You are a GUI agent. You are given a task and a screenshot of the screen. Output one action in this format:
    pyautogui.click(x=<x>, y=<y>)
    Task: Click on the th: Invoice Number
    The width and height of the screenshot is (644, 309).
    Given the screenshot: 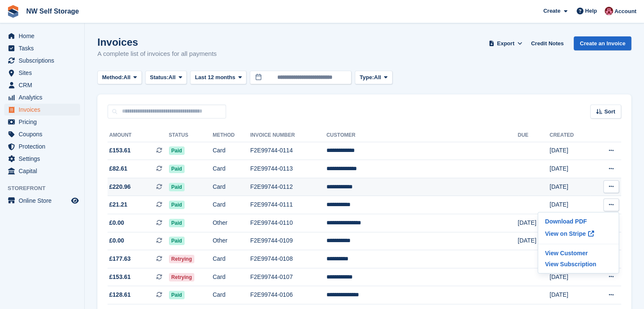 What is the action you would take?
    pyautogui.click(x=288, y=135)
    